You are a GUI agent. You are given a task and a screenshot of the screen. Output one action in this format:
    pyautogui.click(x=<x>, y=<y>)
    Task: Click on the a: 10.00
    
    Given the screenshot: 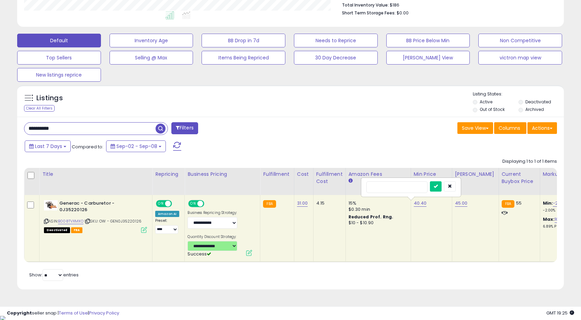 What is the action you would take?
    pyautogui.click(x=561, y=220)
    